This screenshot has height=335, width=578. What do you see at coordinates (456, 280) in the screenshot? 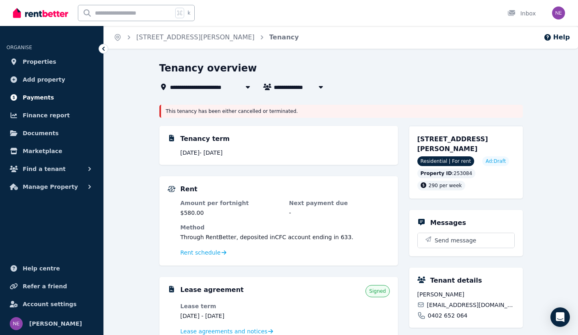
I see `h5: Tenant details` at bounding box center [456, 280].